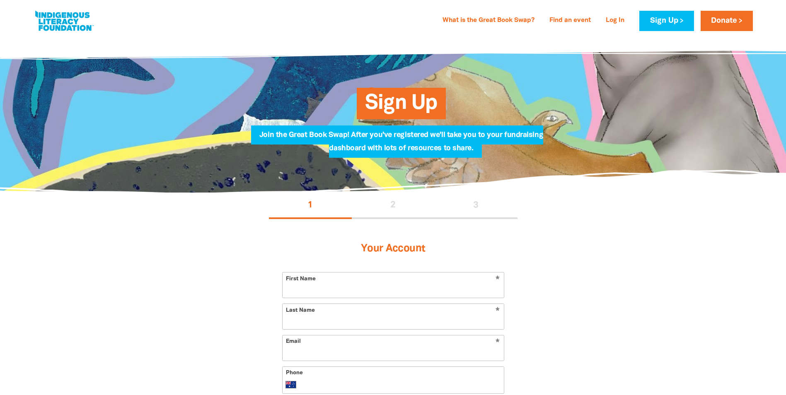 Image resolution: width=786 pixels, height=395 pixels. I want to click on button: Stage 1, so click(310, 206).